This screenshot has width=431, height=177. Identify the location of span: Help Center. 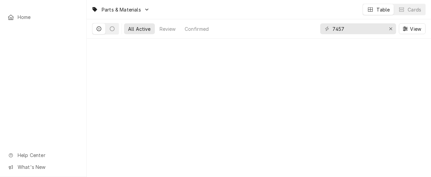
(48, 155).